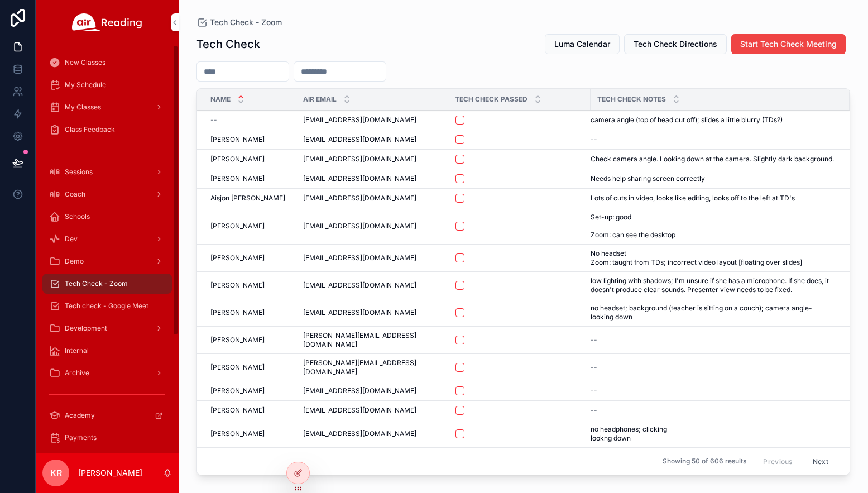  I want to click on button: Next, so click(821, 461).